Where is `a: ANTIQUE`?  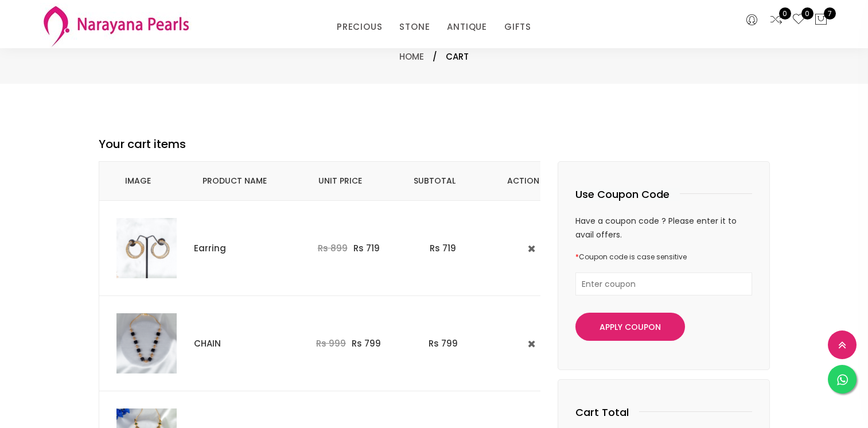 a: ANTIQUE is located at coordinates (467, 27).